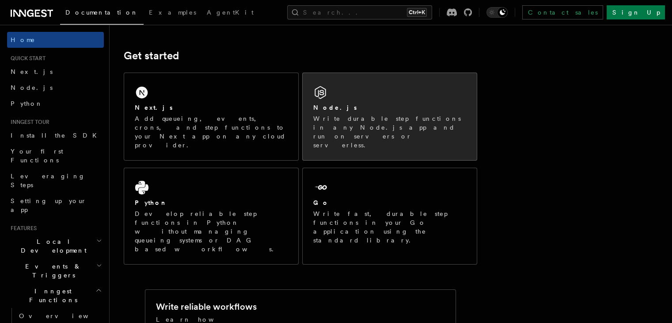 The height and width of the screenshot is (323, 672). I want to click on a: Sign Up, so click(636, 12).